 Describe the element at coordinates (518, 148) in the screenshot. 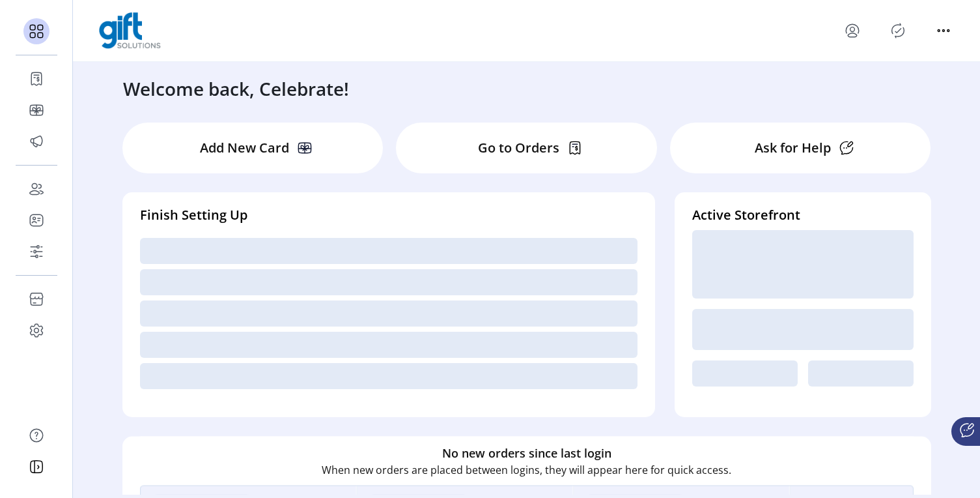

I see `p: Go to Orders` at that location.